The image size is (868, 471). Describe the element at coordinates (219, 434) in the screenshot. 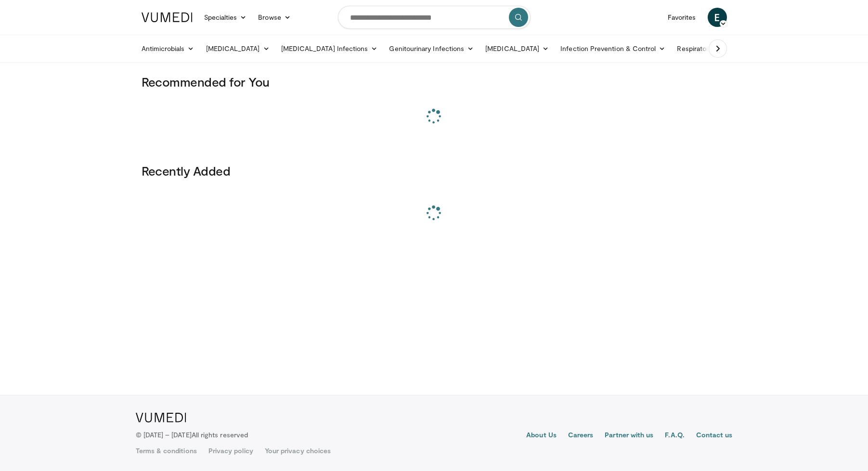

I see `span: All rights reserved` at that location.